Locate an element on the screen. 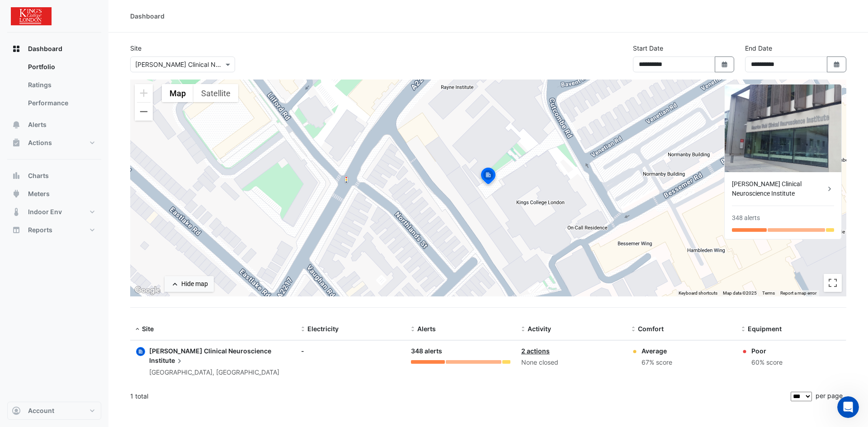 This screenshot has height=427, width=868. span: Site is located at coordinates (148, 328).